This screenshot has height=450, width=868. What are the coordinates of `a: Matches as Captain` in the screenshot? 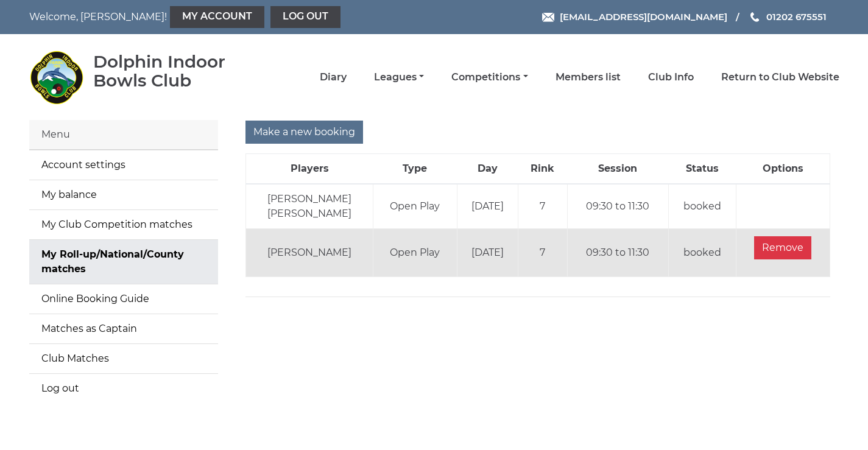 It's located at (123, 329).